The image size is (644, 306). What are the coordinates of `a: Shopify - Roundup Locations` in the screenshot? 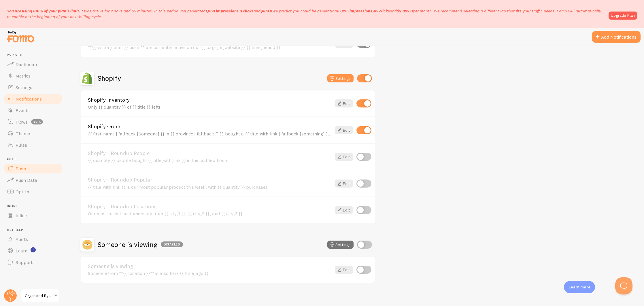 It's located at (210, 207).